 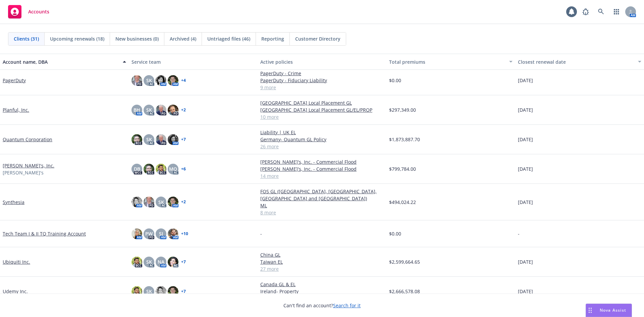 What do you see at coordinates (617, 12) in the screenshot?
I see `a: Switch app` at bounding box center [617, 12].